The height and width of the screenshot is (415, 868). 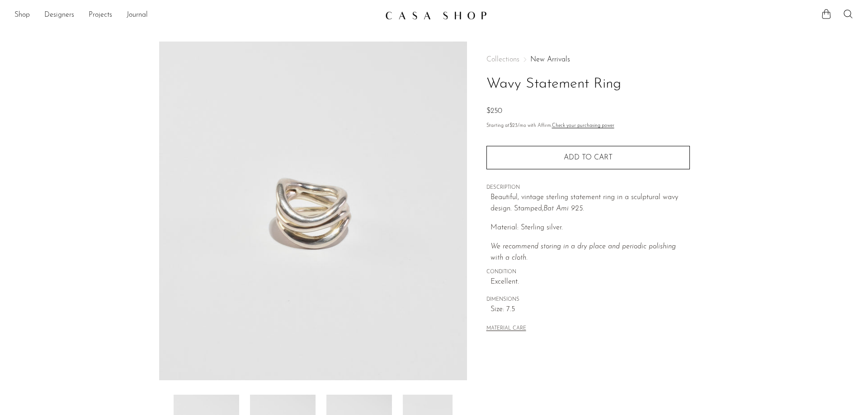 What do you see at coordinates (588, 126) in the screenshot?
I see `p: Starting at /mo with Affirm.` at bounding box center [588, 126].